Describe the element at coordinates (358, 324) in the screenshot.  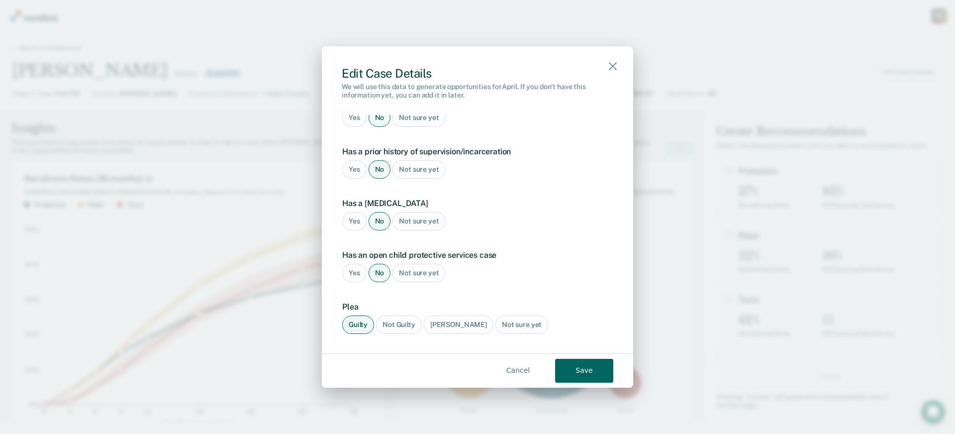
I see `div: Guilty` at that location.